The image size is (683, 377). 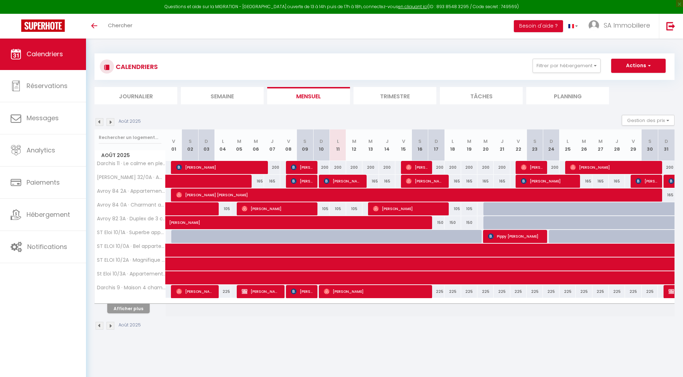 I want to click on th: 31, so click(x=666, y=145).